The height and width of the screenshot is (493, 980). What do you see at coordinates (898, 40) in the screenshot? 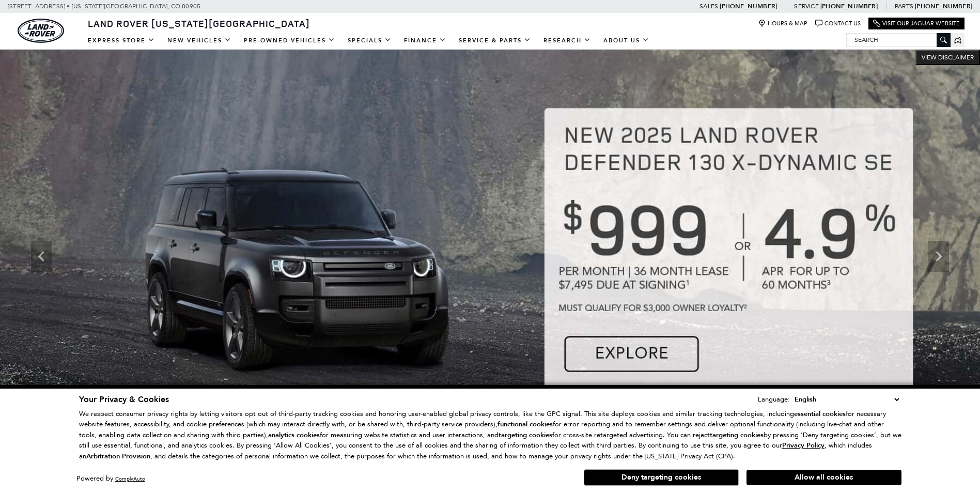
I see `input: Search` at bounding box center [898, 40].